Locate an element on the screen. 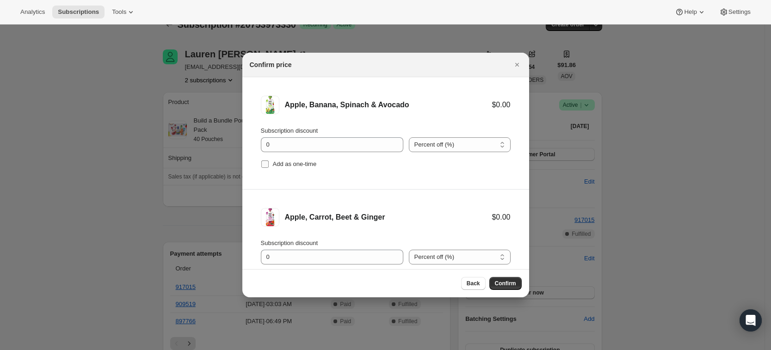 This screenshot has width=771, height=350. button: Analytics is located at coordinates (32, 12).